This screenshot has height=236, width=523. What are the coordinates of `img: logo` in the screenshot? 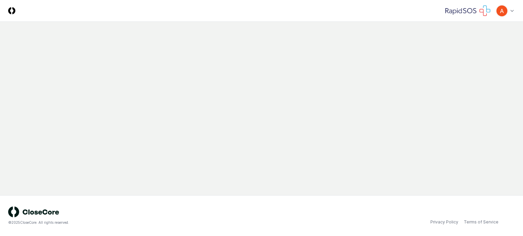 It's located at (34, 212).